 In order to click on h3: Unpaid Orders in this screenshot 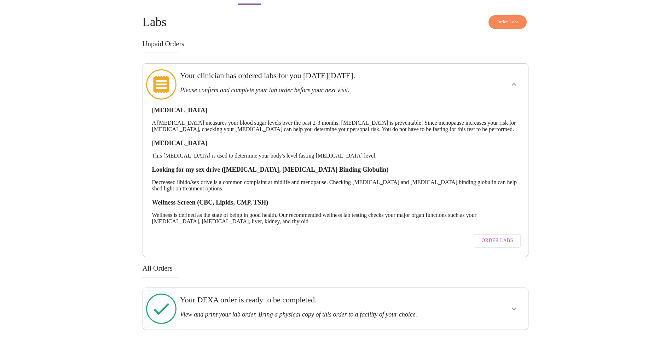, I will do `click(335, 44)`.